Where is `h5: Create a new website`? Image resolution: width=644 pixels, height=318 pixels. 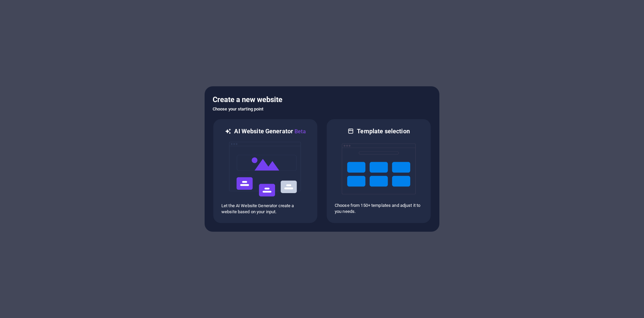
h5: Create a new website is located at coordinates (322, 99).